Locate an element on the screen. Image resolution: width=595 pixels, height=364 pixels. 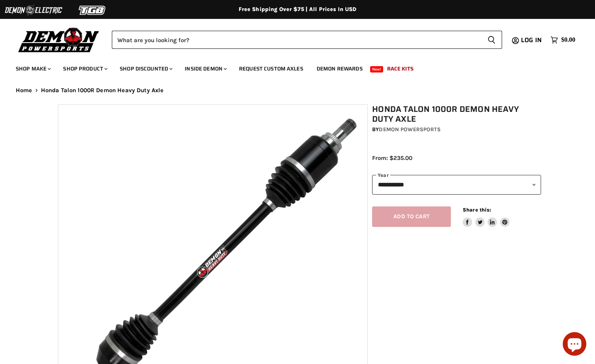
aside: Share this: is located at coordinates (486, 217).